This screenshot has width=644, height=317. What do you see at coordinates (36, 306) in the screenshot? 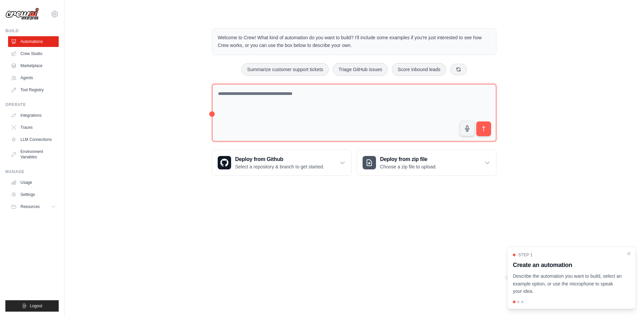
I see `span: Logout` at bounding box center [36, 306].